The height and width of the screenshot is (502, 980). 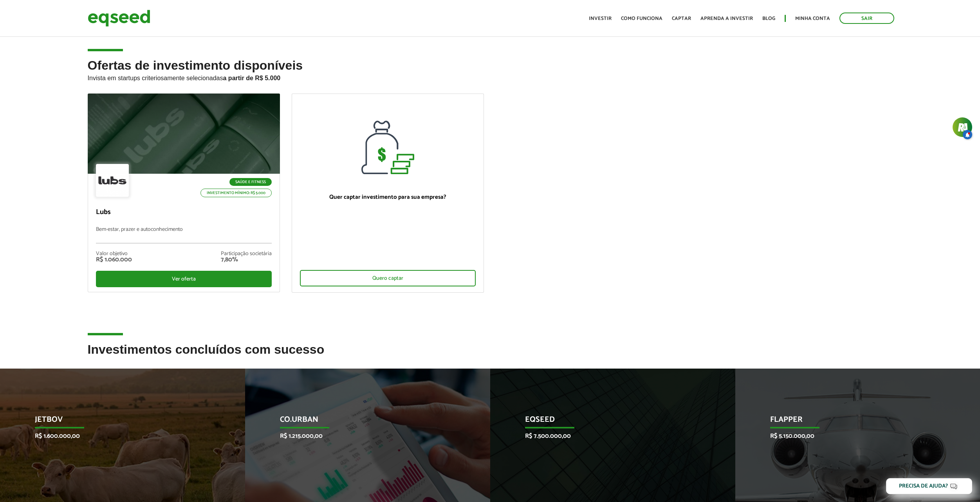 What do you see at coordinates (606, 436) in the screenshot?
I see `p: R$ 7.500.000,00` at bounding box center [606, 436].